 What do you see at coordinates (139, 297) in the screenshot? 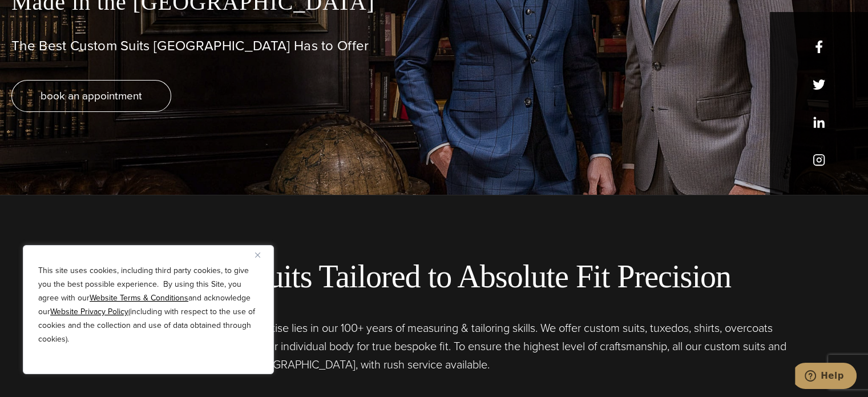
I see `a: Website Terms & Conditions` at bounding box center [139, 297].